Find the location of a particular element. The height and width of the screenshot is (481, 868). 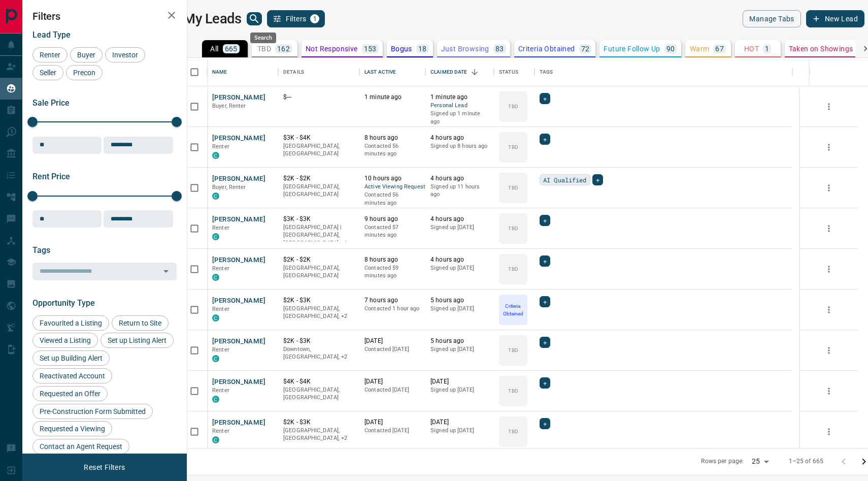

button: Reset Filters is located at coordinates (104, 467).